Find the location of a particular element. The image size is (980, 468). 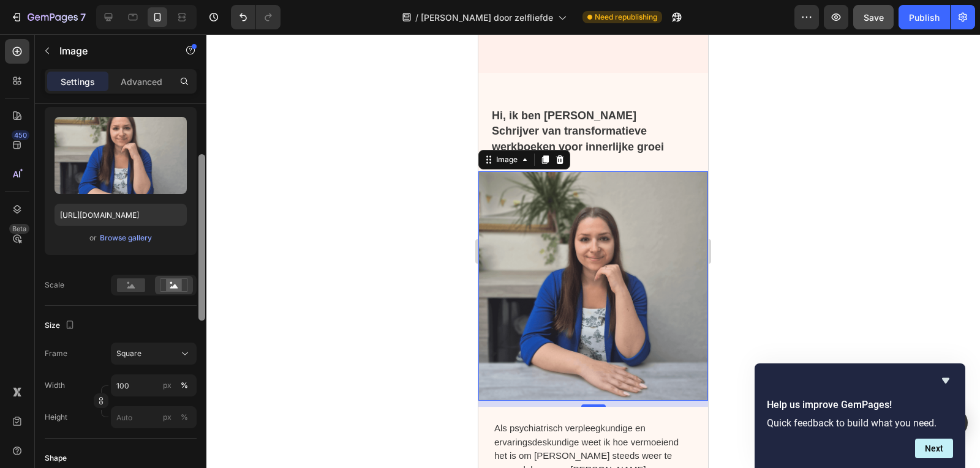

span: Need republishing is located at coordinates (626, 17).